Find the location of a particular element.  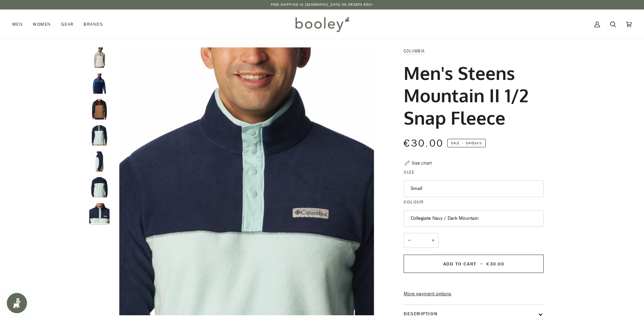

a: Brands is located at coordinates (94, 25).